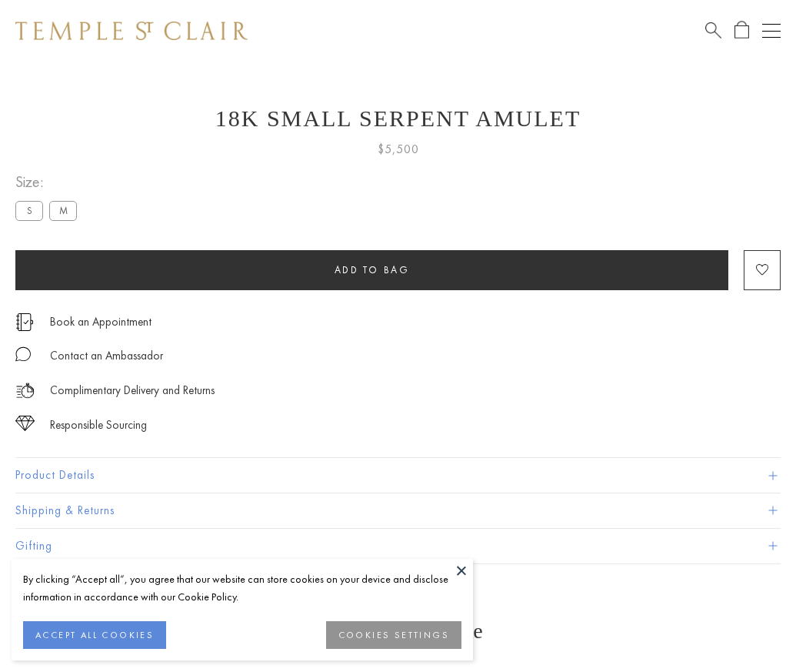 This screenshot has height=672, width=796. What do you see at coordinates (398, 475) in the screenshot?
I see `button: Product Details` at bounding box center [398, 475].